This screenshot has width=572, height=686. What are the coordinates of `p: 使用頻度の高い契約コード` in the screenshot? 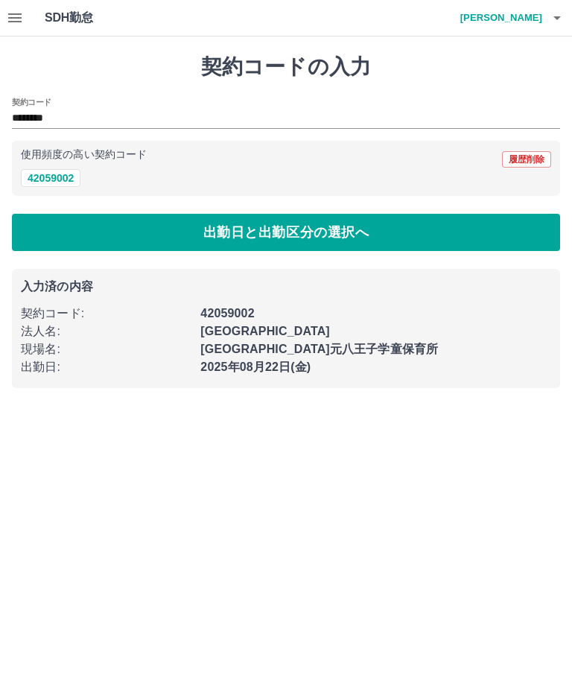 It's located at (83, 155).